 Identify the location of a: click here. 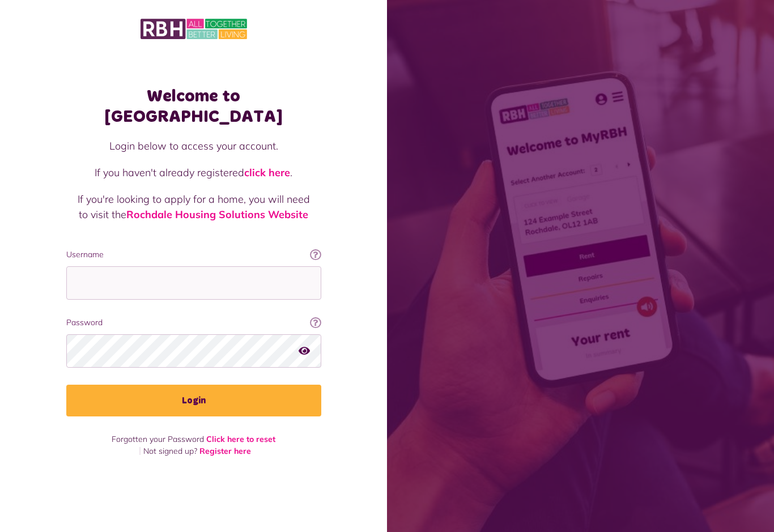
(267, 172).